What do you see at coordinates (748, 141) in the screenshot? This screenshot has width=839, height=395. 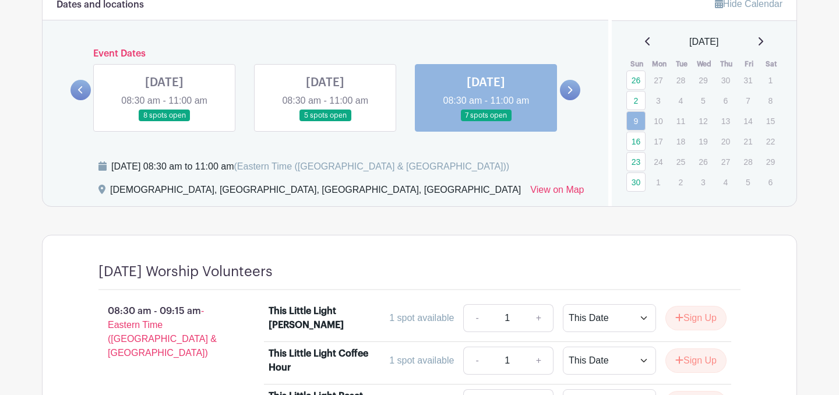 I see `p: 21` at bounding box center [748, 141].